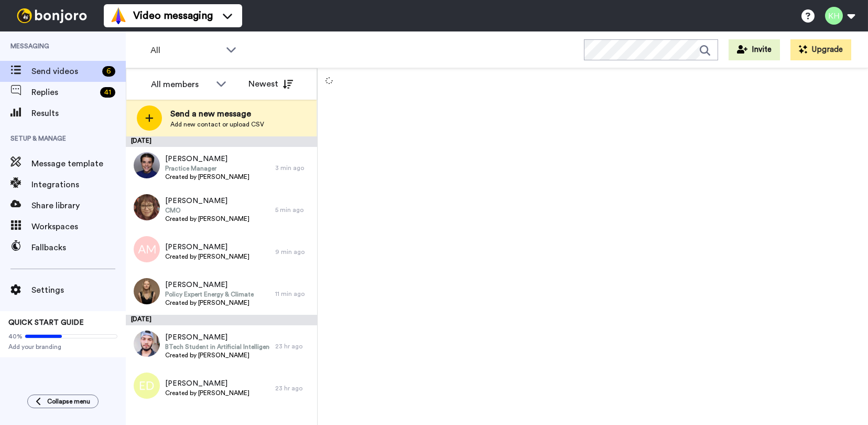  I want to click on span: 40%, so click(15, 336).